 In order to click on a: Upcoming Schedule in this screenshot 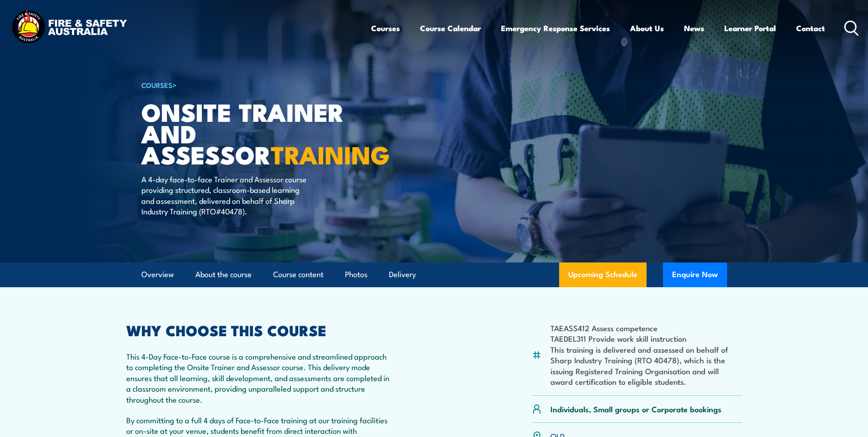, I will do `click(602, 275)`.